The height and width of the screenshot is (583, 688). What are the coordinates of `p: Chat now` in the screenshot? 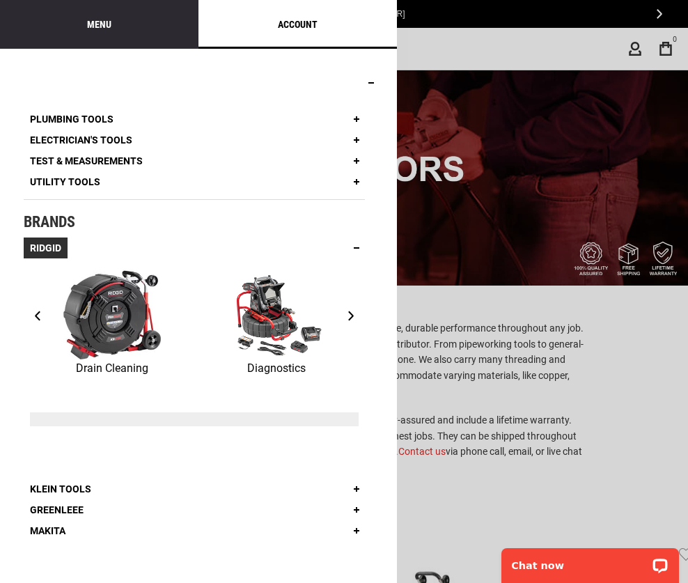 It's located at (88, 26).